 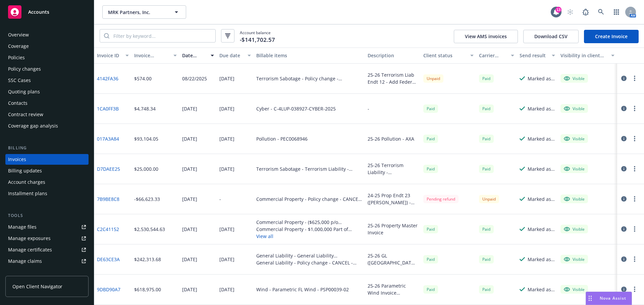 I want to click on div: Invoice amount, so click(x=152, y=55).